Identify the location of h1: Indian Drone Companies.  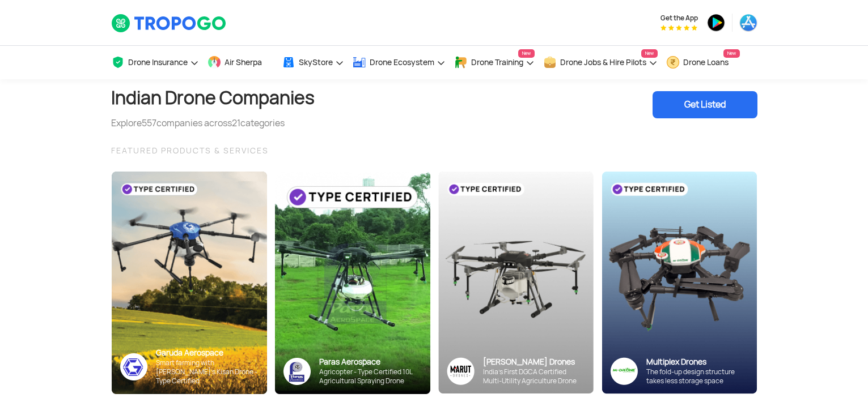
(213, 98).